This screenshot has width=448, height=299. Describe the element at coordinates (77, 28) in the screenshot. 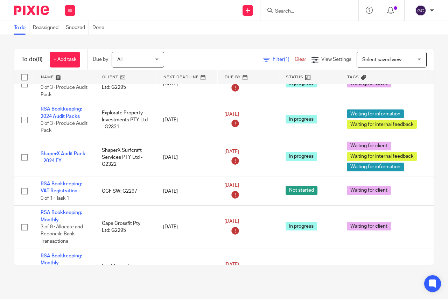

I see `a: Snoozed` at that location.